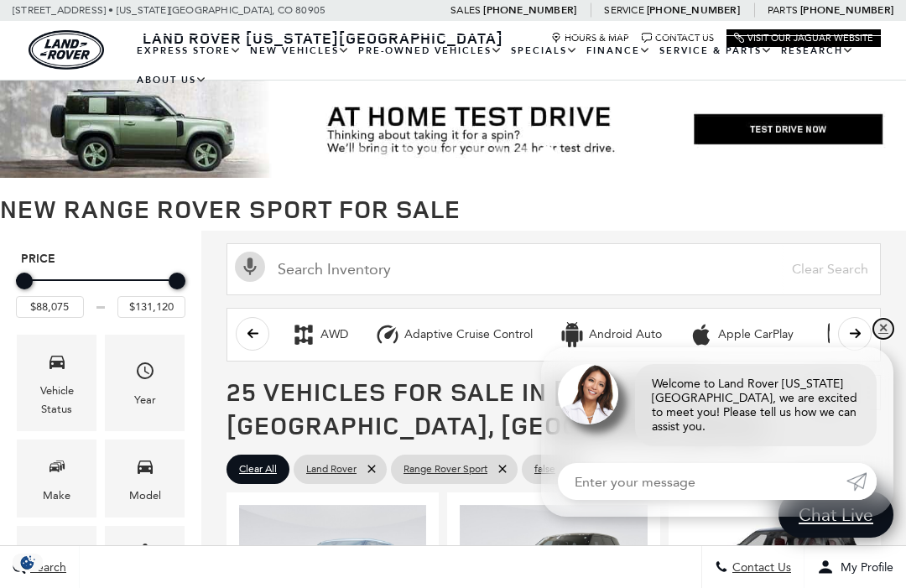  What do you see at coordinates (590, 38) in the screenshot?
I see `a: Hours & Map` at bounding box center [590, 38].